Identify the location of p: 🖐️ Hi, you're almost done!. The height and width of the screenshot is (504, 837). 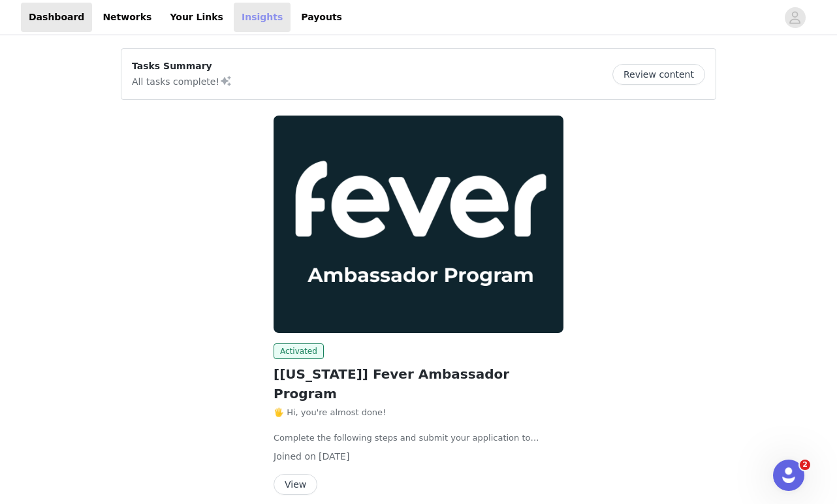
(418, 412).